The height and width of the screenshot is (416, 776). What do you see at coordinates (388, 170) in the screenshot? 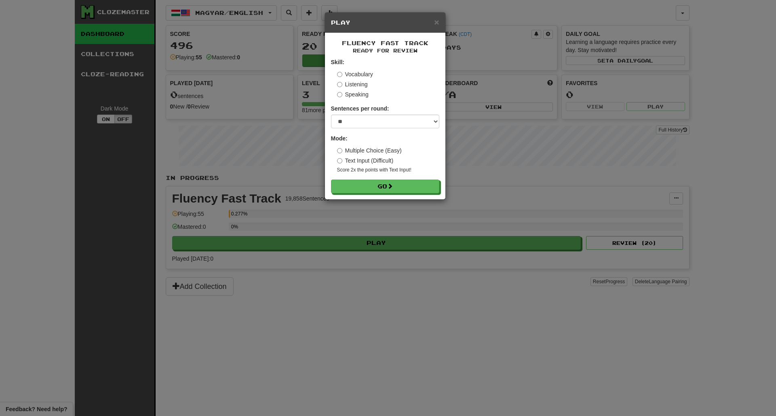
I see `small: Score 2x the points with Text Input !` at bounding box center [388, 170].